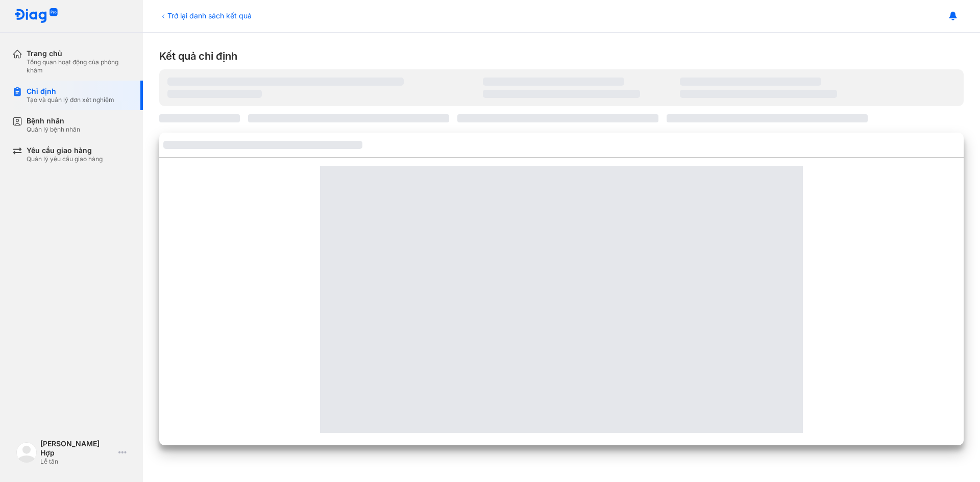  What do you see at coordinates (70, 100) in the screenshot?
I see `div: Tạo và quản lý đơn xét nghiệm` at bounding box center [70, 100].